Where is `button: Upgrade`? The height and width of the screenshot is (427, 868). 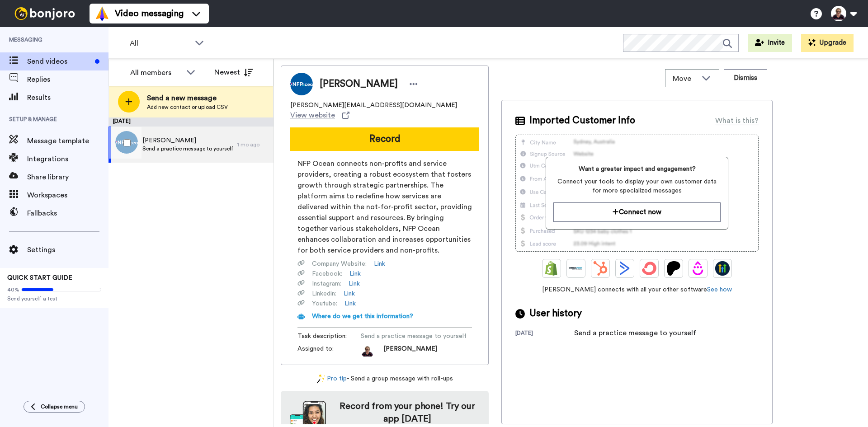
button: Upgrade is located at coordinates (828, 43).